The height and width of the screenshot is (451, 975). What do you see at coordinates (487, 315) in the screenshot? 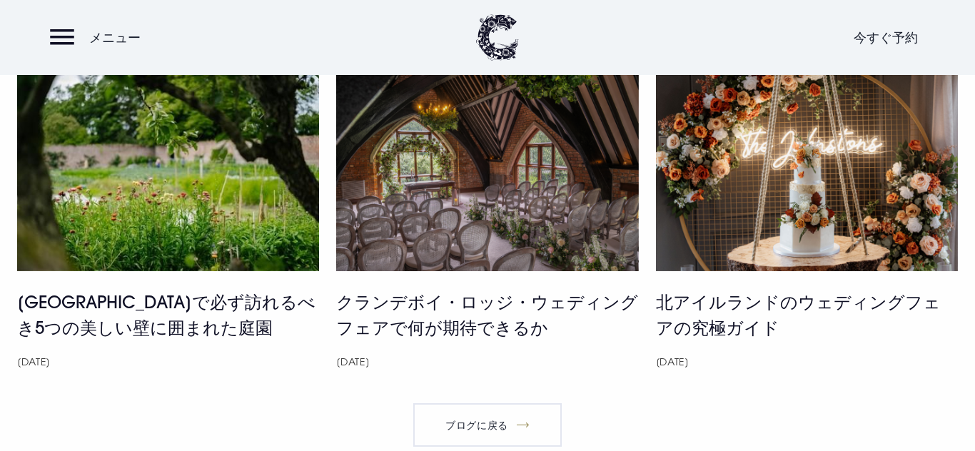
I see `font: クランデボイ・ロッジ・ウェディングフェアで何が期待できるか` at bounding box center [487, 315].